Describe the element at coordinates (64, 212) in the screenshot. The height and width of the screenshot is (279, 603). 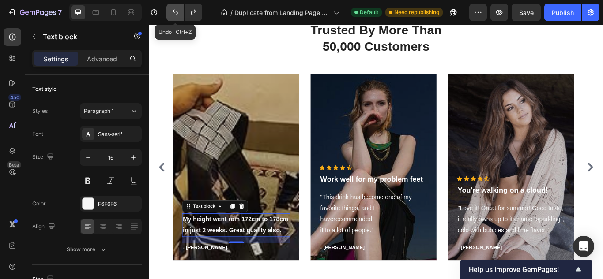
I see `div: Text block` at that location.